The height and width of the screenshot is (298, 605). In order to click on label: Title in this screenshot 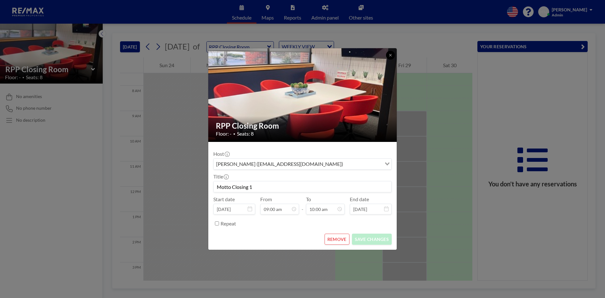, I will do `click(221, 176)`.